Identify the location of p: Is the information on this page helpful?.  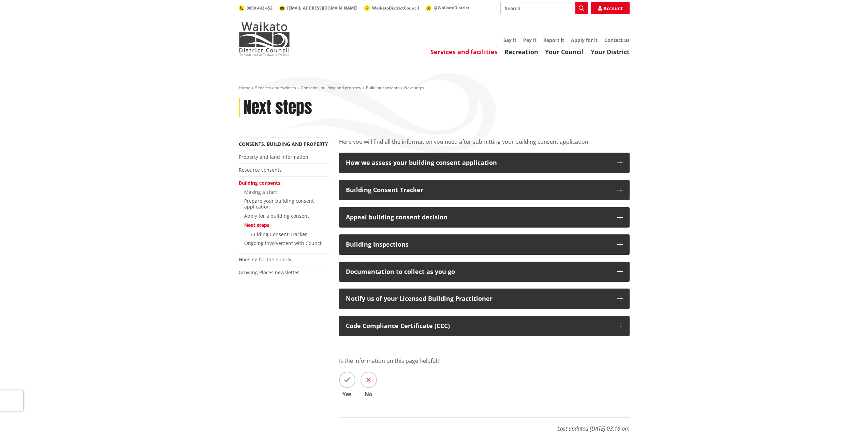
(484, 361).